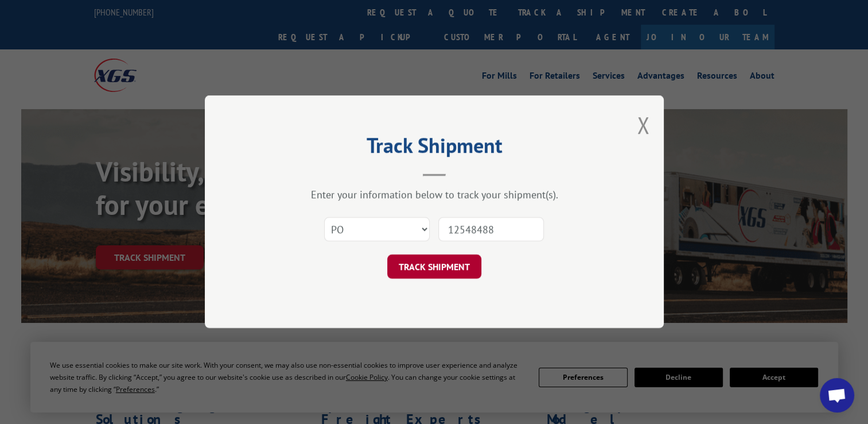  I want to click on a: Open chat, so click(837, 395).